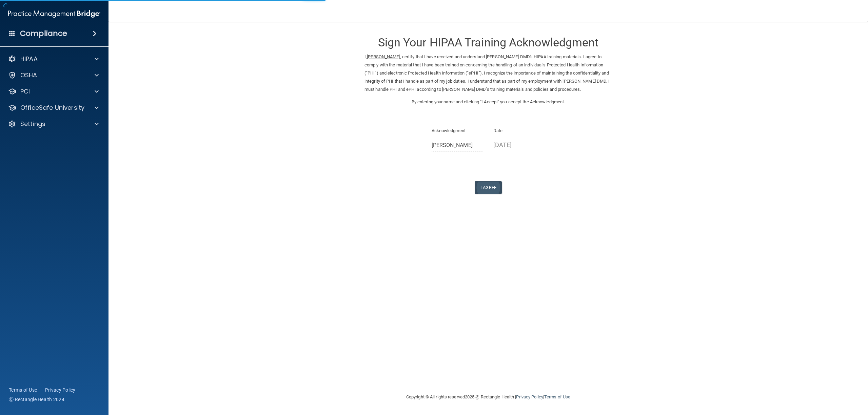 The image size is (868, 415). Describe the element at coordinates (52, 108) in the screenshot. I see `p: OfficeSafe University` at that location.